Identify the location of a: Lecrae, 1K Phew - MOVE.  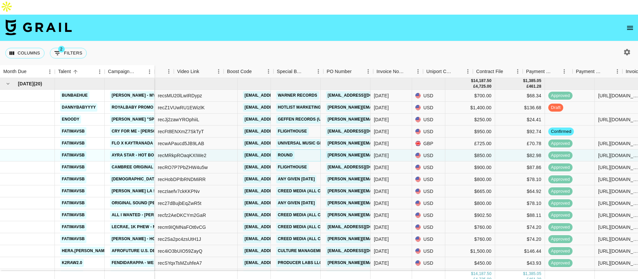
(138, 227).